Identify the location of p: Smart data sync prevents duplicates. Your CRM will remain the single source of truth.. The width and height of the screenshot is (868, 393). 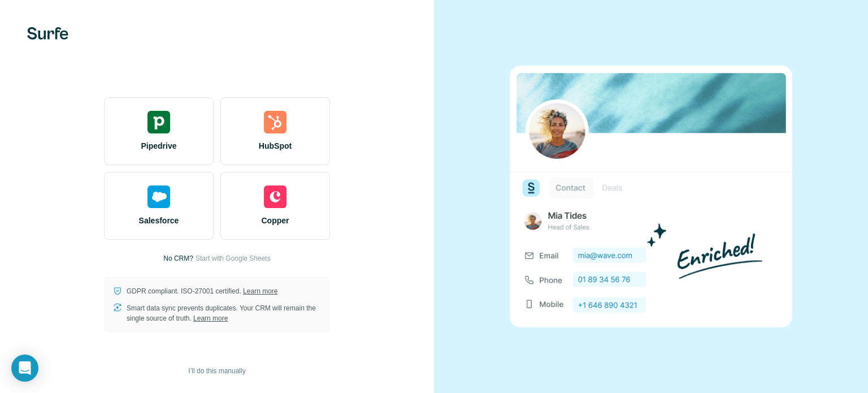
(224, 313).